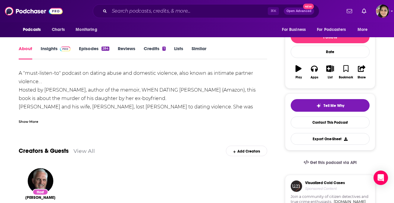  I want to click on span: Tell Me Why, so click(333, 106).